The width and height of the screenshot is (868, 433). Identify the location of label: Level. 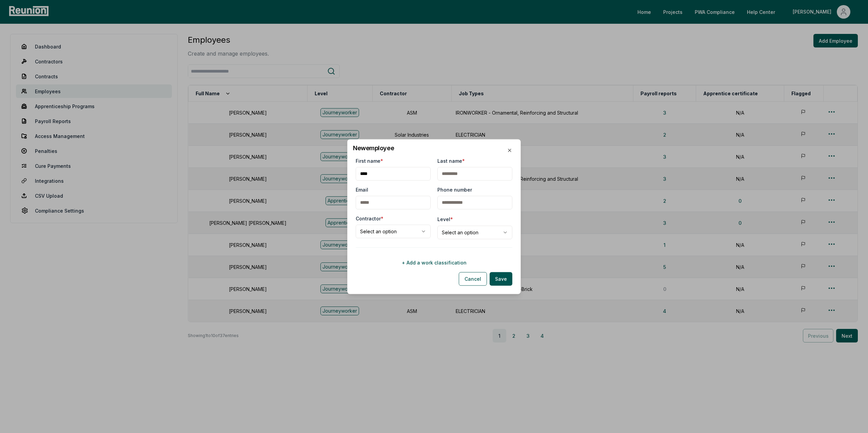
(445, 219).